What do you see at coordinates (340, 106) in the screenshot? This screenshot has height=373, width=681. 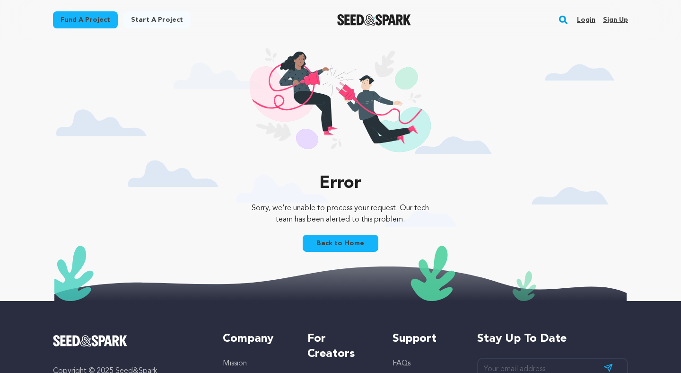 I see `img: 404 illustration` at bounding box center [340, 106].